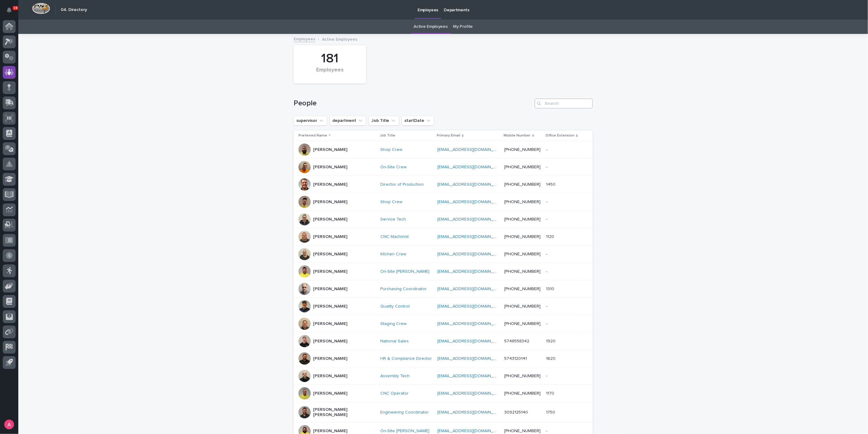 This screenshot has width=868, height=434. What do you see at coordinates (395, 237) in the screenshot?
I see `a: CNC Machinist` at bounding box center [395, 237].